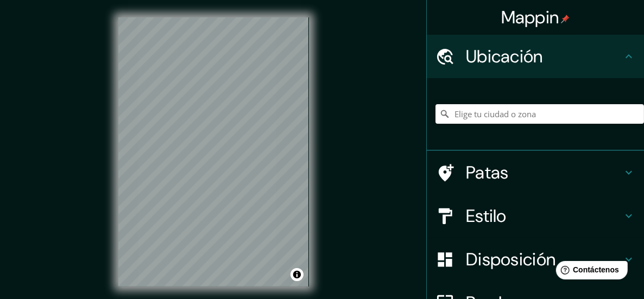  What do you see at coordinates (535, 57) in the screenshot?
I see `div: Ubicación` at bounding box center [535, 57].